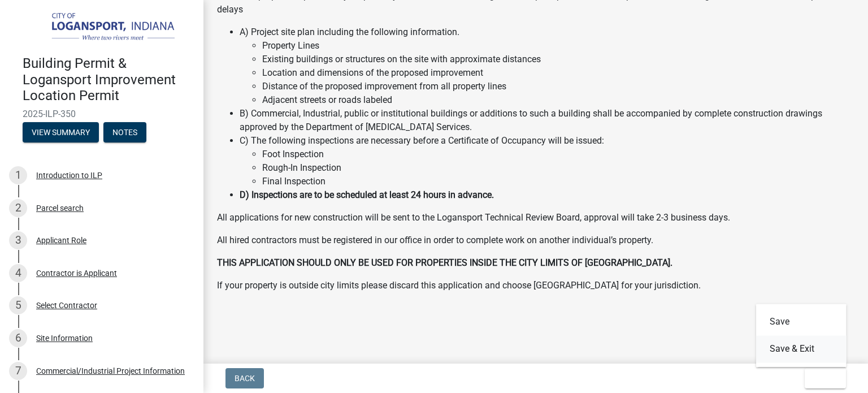 This screenshot has width=868, height=393. What do you see at coordinates (245, 378) in the screenshot?
I see `button: Back` at bounding box center [245, 378].